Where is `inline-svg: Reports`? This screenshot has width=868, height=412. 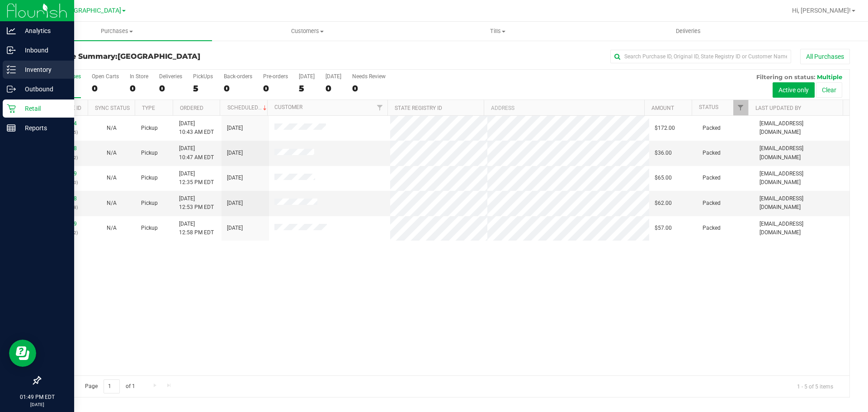
inline-svg: Reports is located at coordinates (11, 128).